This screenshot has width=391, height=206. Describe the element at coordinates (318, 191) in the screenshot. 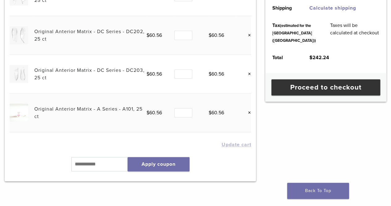

I see `a: Back To Top` at that location.